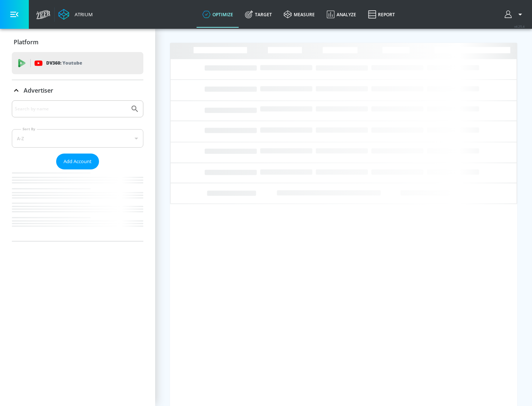  I want to click on a: measure, so click(299, 15).